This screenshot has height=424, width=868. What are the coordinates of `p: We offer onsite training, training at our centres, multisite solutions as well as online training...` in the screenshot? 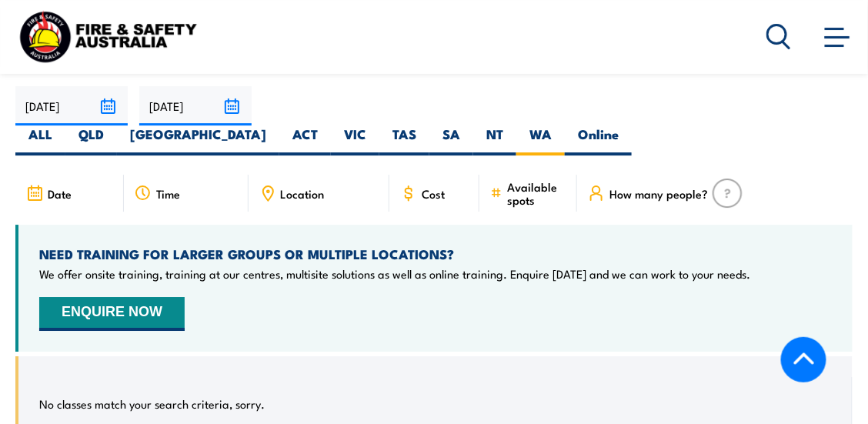 It's located at (395, 274).